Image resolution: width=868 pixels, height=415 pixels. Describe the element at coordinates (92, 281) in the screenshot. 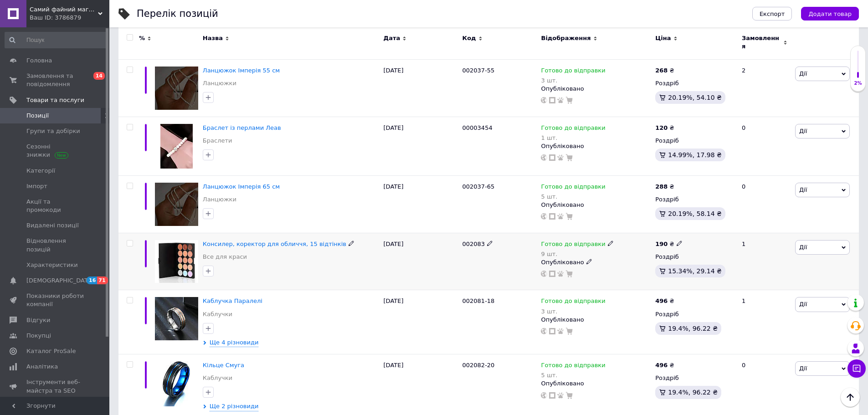

I see `span: 16` at that location.